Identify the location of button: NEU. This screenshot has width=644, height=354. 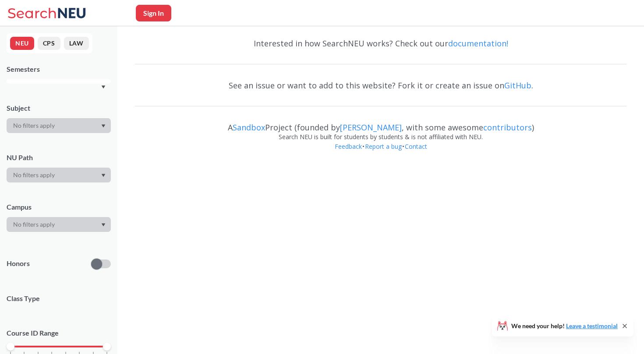
(22, 44).